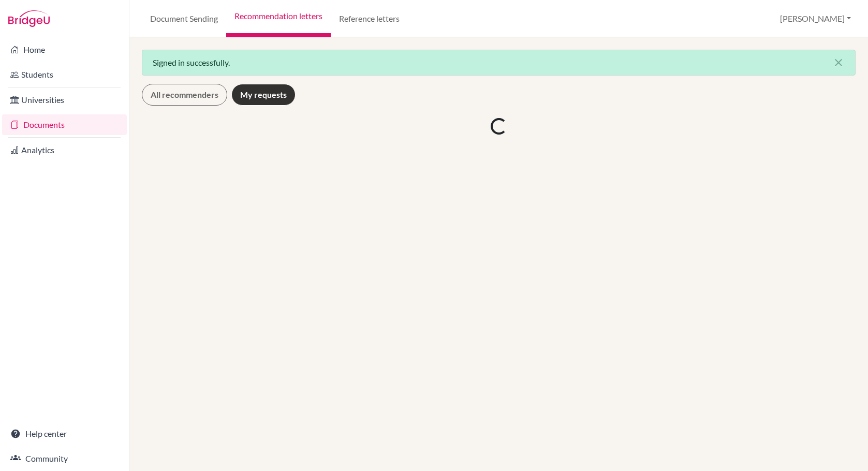 Image resolution: width=868 pixels, height=471 pixels. What do you see at coordinates (64, 100) in the screenshot?
I see `a: Universities` at bounding box center [64, 100].